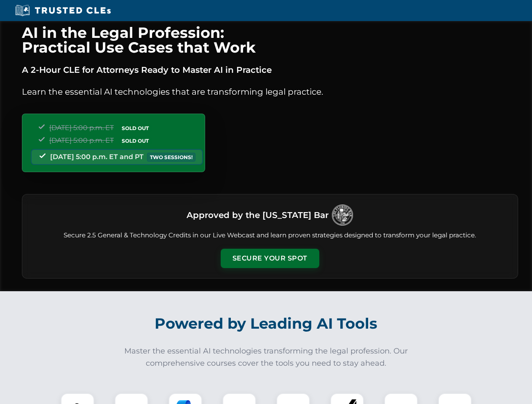 This screenshot has width=532, height=404. What do you see at coordinates (63, 11) in the screenshot?
I see `img: Trusted CLEs` at bounding box center [63, 11].